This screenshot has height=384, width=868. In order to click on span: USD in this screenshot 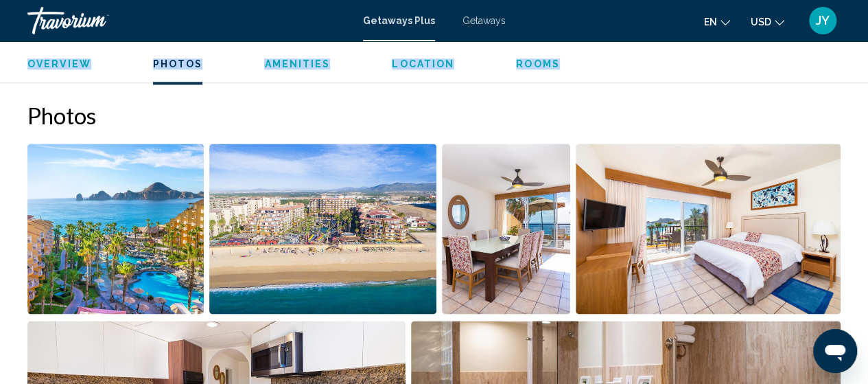, I will do `click(761, 22)`.